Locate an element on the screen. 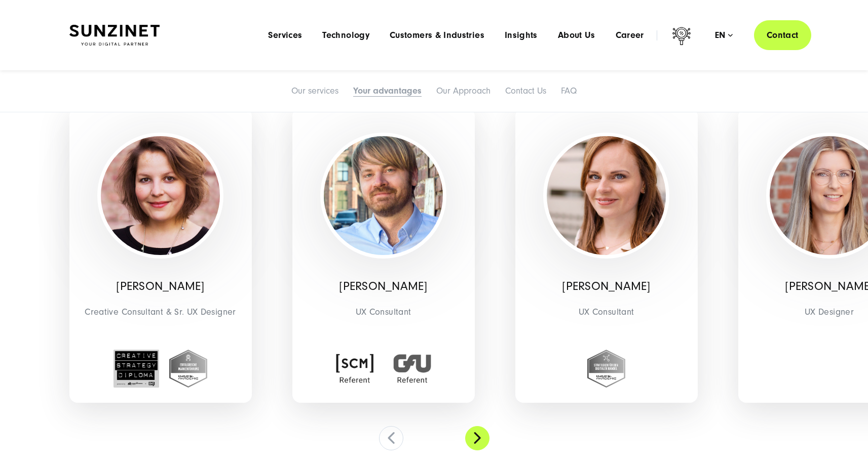 The image size is (868, 465). a: Technology is located at coordinates (345, 36).